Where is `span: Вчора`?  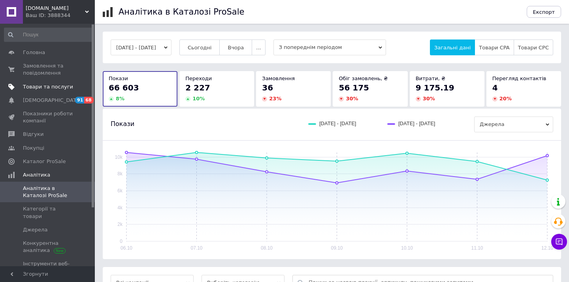
span: Вчора is located at coordinates (235, 47).